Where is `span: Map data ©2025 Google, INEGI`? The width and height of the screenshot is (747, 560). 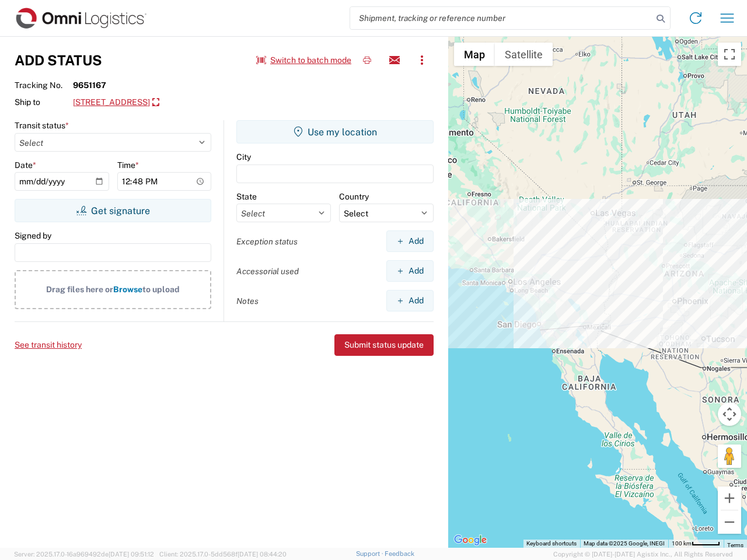 span: Map data ©2025 Google, INEGI is located at coordinates (624, 544).